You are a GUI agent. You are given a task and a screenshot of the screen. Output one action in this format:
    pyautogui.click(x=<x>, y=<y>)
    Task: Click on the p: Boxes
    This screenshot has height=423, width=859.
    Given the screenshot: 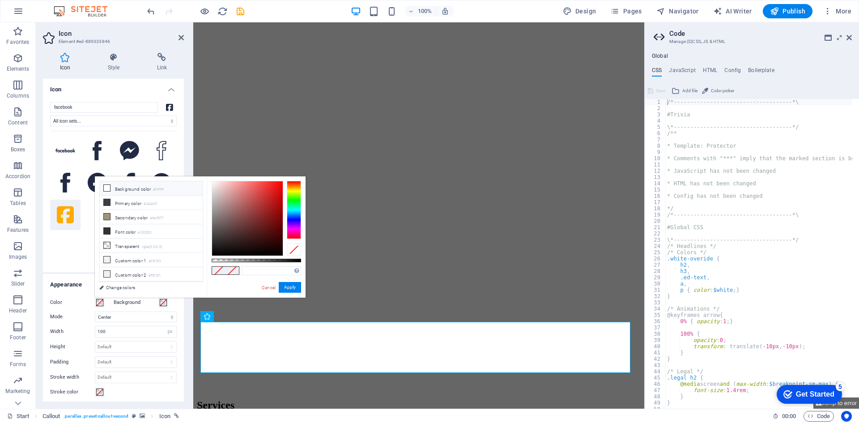 What is the action you would take?
    pyautogui.click(x=18, y=149)
    